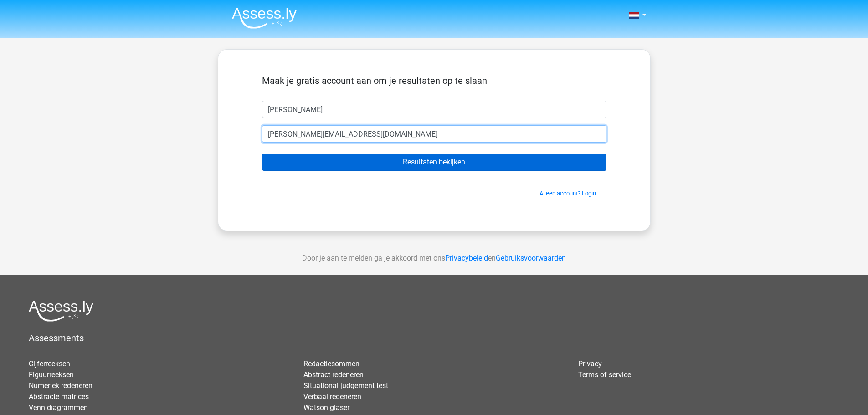 The height and width of the screenshot is (415, 868). What do you see at coordinates (466, 258) in the screenshot?
I see `a: Privacybeleid` at bounding box center [466, 258].